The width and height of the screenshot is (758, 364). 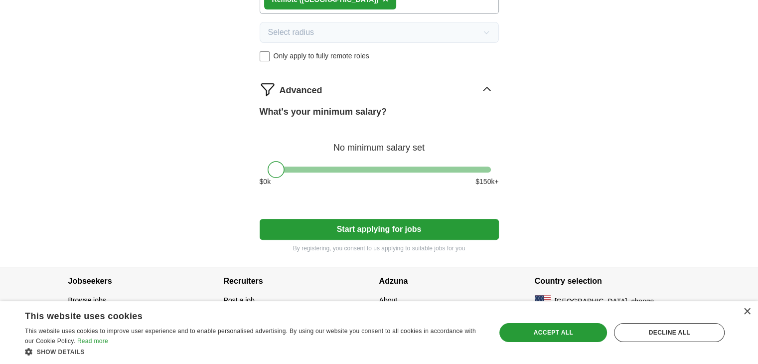 What do you see at coordinates (93, 341) in the screenshot?
I see `a: Read more, opens a new window` at bounding box center [93, 341].